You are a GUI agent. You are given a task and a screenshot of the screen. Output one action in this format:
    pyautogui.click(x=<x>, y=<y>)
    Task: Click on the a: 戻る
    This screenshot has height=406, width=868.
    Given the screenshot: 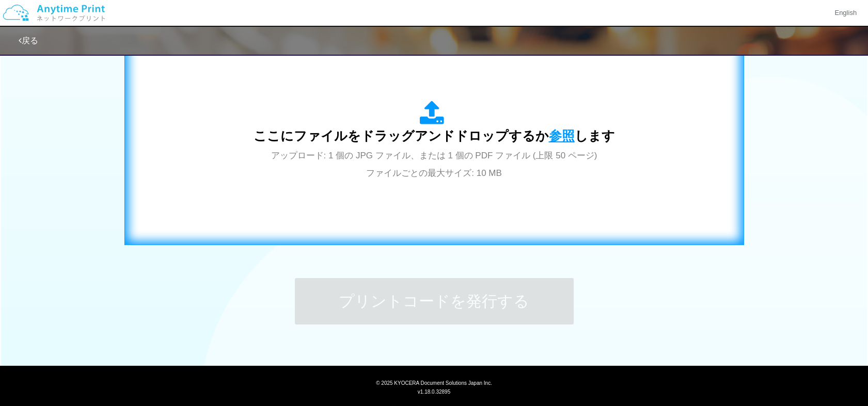 What is the action you would take?
    pyautogui.click(x=28, y=40)
    